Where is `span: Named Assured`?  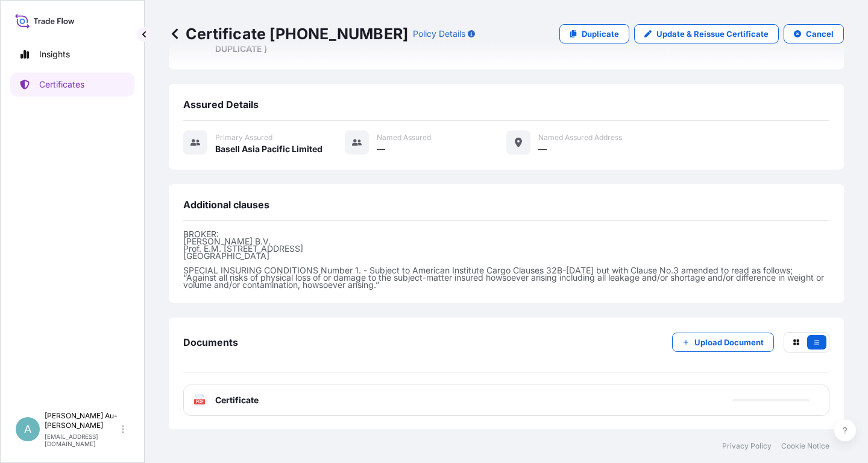 span: Named Assured is located at coordinates (404, 138).